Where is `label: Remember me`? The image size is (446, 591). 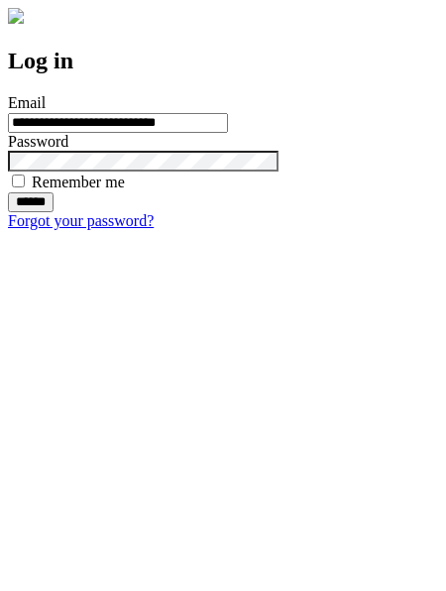
label: Remember me is located at coordinates (78, 182).